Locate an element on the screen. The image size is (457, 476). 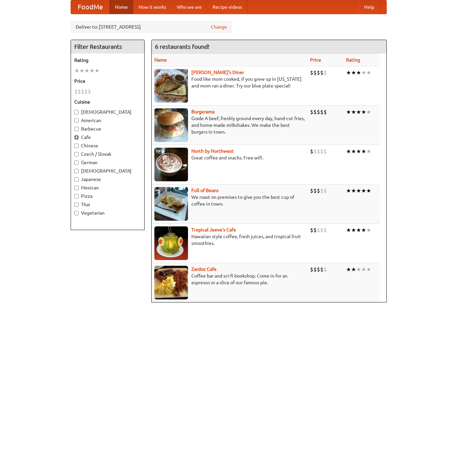
a: Help is located at coordinates (369, 7).